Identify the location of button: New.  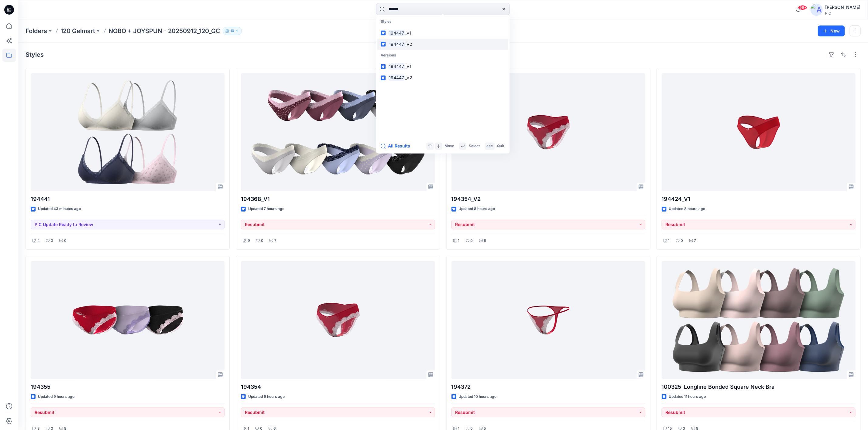
(831, 31).